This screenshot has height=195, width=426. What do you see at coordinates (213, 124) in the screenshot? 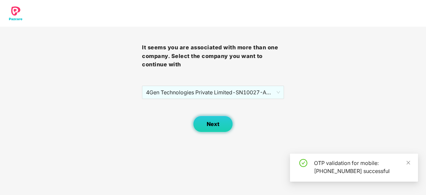
I see `button: Next` at bounding box center [213, 124].